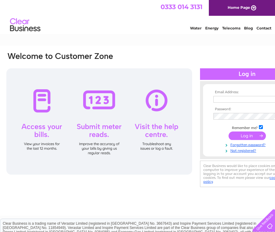  Describe the element at coordinates (248, 28) in the screenshot. I see `a: Blog` at that location.